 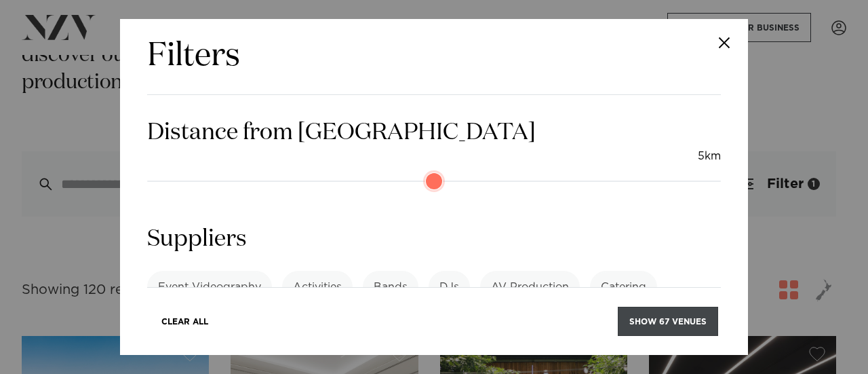 I want to click on h2: Filters, so click(x=193, y=56).